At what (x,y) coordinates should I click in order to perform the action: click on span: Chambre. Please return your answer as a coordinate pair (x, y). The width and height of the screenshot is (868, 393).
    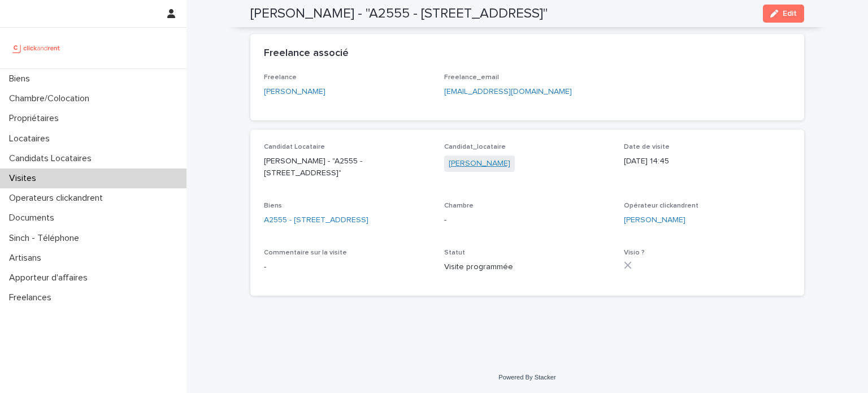
    Looking at the image, I should click on (459, 206).